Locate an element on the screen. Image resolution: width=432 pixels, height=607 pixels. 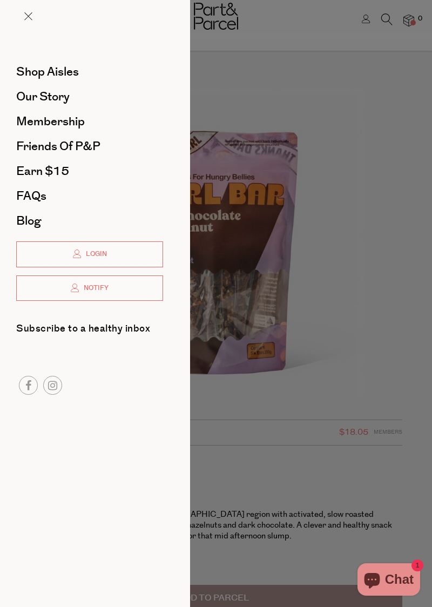
span: FAQs is located at coordinates (31, 196).